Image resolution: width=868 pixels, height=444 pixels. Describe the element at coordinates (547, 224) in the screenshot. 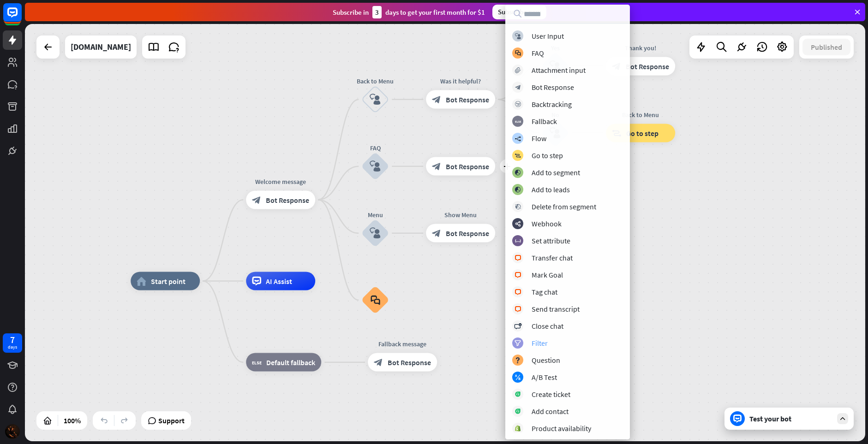

I see `div: Webhook` at that location.